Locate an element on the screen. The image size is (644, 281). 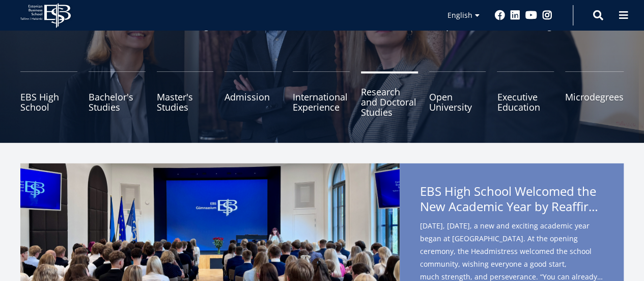
a: Admission is located at coordinates (253, 97).